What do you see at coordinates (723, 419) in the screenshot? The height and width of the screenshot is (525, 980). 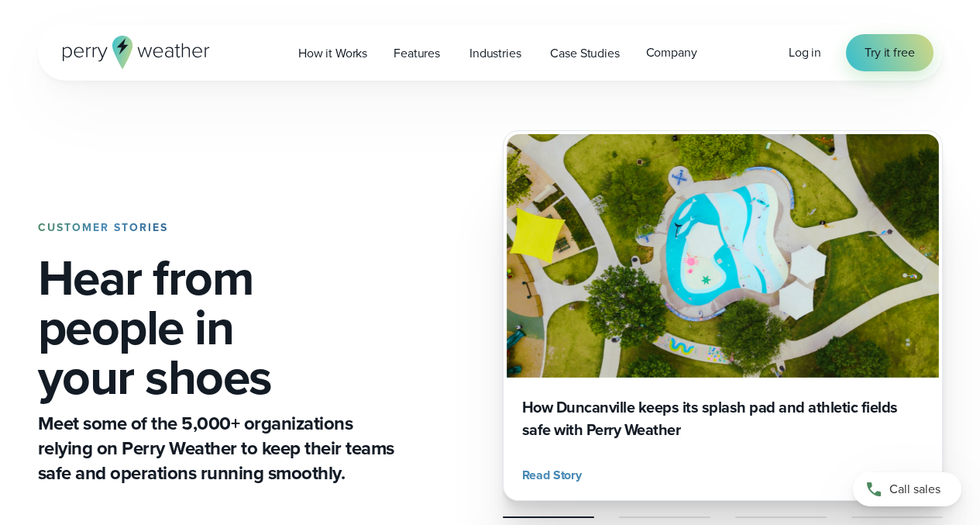 I see `h3: How Duncanville keeps its splash pad and athletic fields safe with Perry Weather` at bounding box center [723, 419].